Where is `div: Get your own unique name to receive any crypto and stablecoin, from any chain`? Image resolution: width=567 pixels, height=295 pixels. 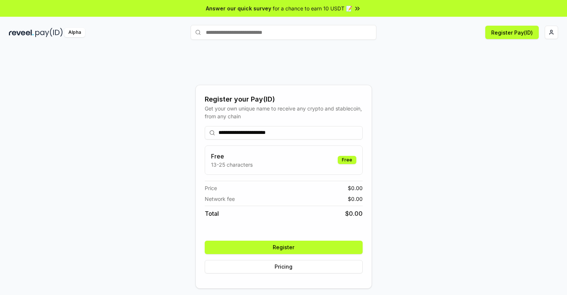 div: Get your own unique name to receive any crypto and stablecoin, from any chain is located at coordinates (284, 112).